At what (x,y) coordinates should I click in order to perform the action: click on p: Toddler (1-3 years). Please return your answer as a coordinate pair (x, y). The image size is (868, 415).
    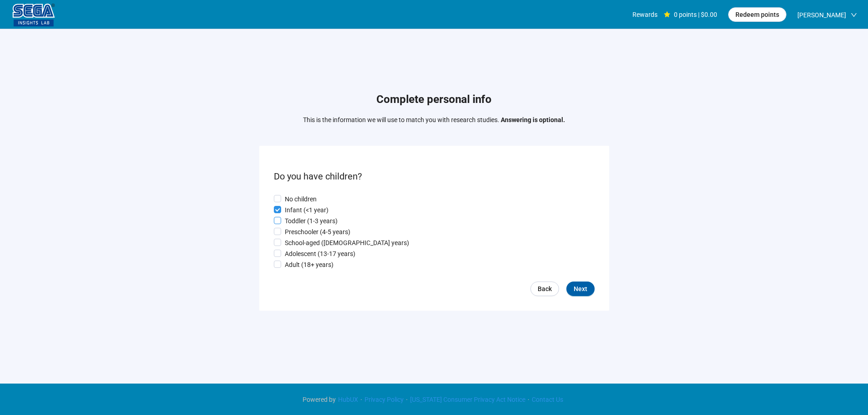
    Looking at the image, I should click on (311, 221).